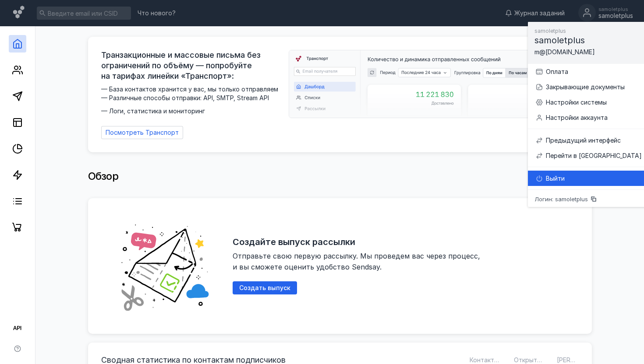 This screenshot has width=644, height=364. What do you see at coordinates (265, 288) in the screenshot?
I see `span: Создать выпуск` at bounding box center [265, 288].